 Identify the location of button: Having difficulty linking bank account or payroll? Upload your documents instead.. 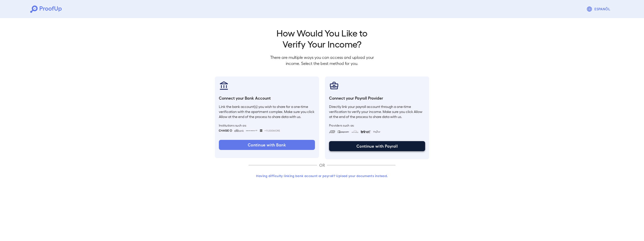
(322, 176).